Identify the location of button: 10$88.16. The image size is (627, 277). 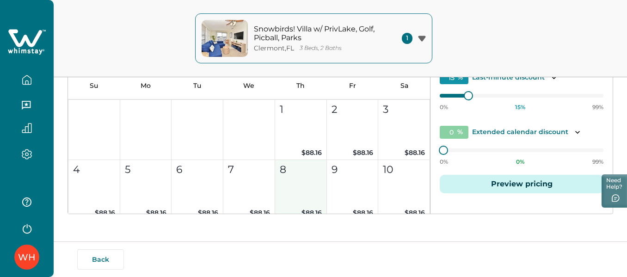
(404, 190).